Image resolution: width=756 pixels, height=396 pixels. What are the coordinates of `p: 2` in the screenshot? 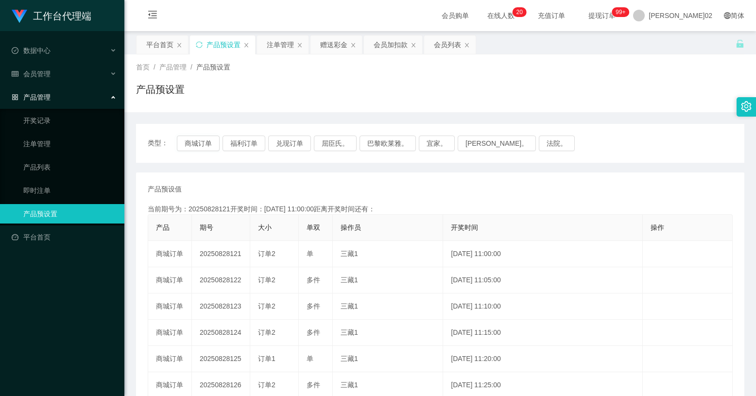 It's located at (518, 12).